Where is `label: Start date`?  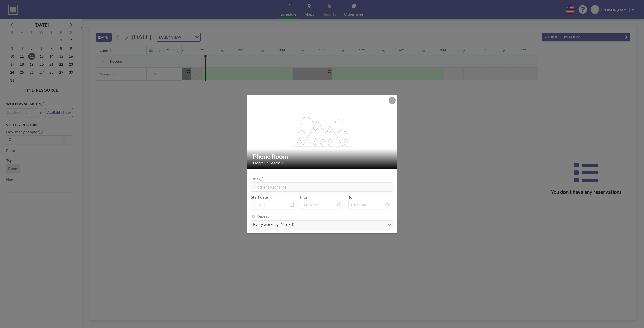 label: Start date is located at coordinates (260, 197).